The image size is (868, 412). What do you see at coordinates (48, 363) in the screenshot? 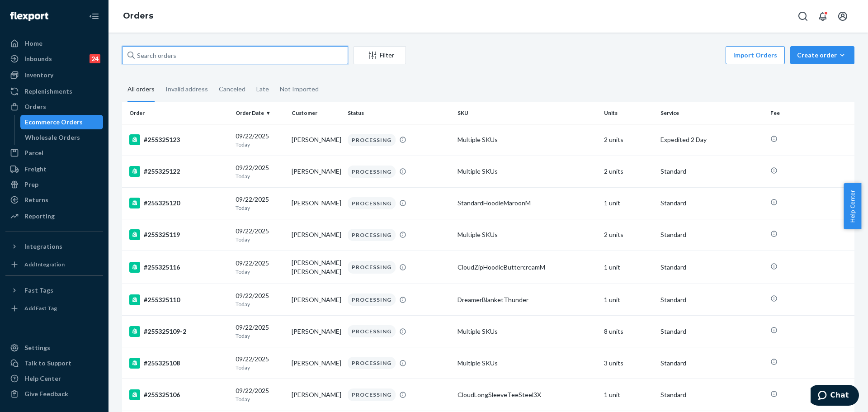
I see `div: Talk to Support` at bounding box center [48, 363].